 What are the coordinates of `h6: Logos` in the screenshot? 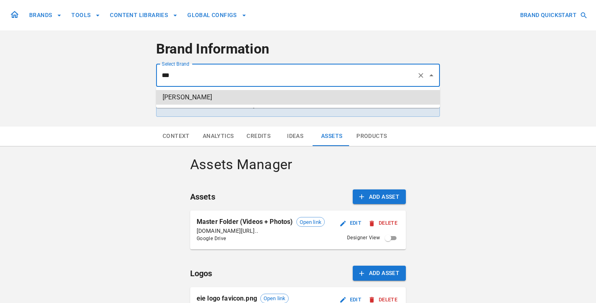 It's located at (201, 273).